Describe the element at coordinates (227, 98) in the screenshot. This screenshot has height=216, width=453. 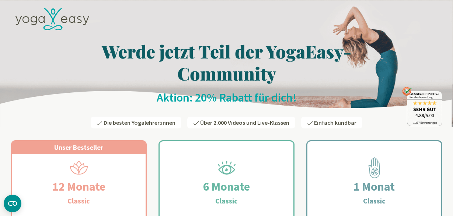
I see `h2: Aktion: 20% Rabatt für dich!` at that location.